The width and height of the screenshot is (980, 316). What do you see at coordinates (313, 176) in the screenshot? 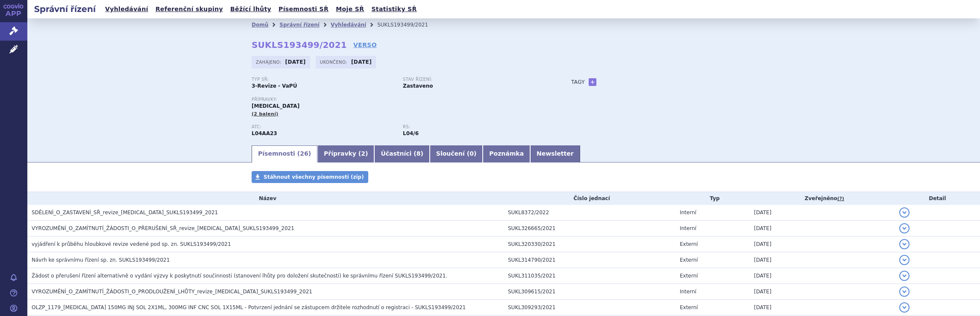
I see `span: Stáhnout všechny písemnosti (zip)` at bounding box center [313, 176].